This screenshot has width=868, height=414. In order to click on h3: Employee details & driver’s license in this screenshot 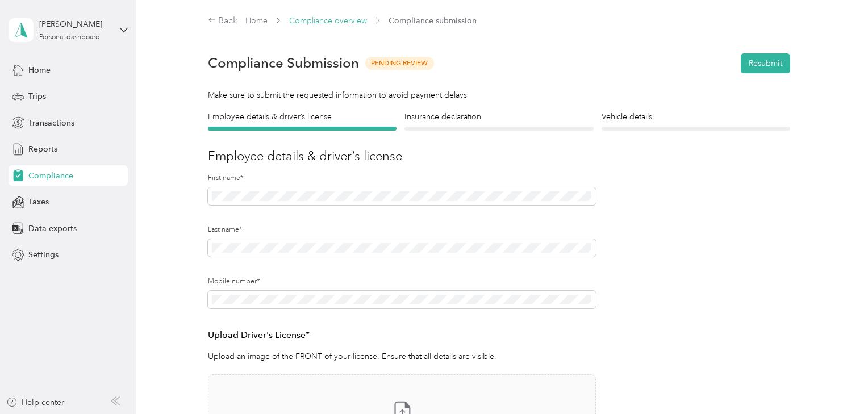, I will do `click(499, 156)`.